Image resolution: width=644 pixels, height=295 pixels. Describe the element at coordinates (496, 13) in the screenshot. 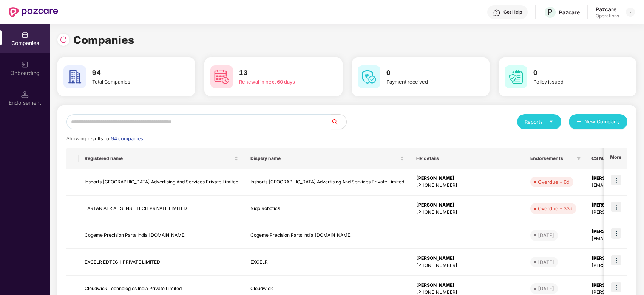

I see `img: svg+xml;base64,PHN2ZyBpZD0iSGVscC0zMngzMiIgeG1sbnM9Imh0dHA6Ly93d3cudzMub3JnLzIwMDAvc3ZnIiB3aWR0aD...` at that location.